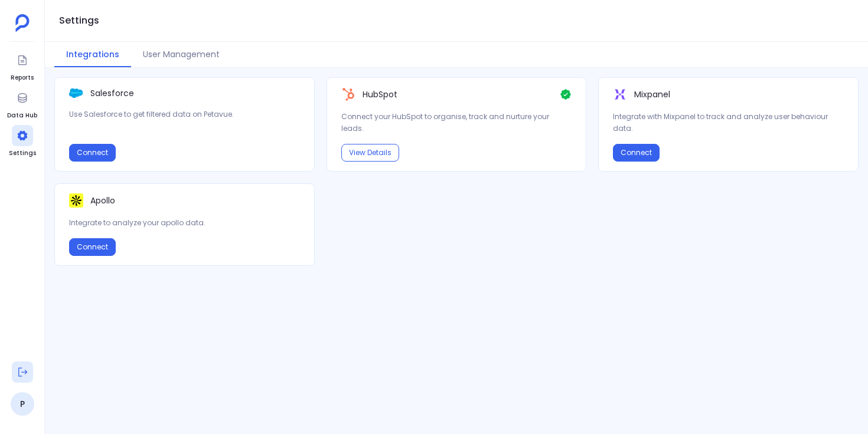  What do you see at coordinates (652, 94) in the screenshot?
I see `p: Mixpanel` at bounding box center [652, 94].